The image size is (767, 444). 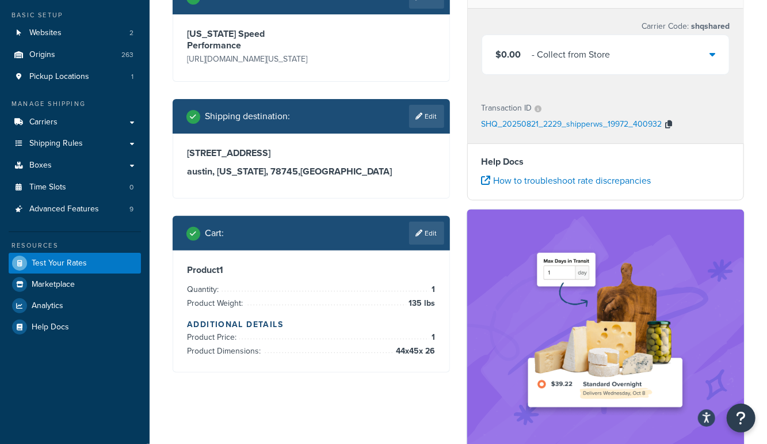 I want to click on span: 0, so click(x=131, y=187).